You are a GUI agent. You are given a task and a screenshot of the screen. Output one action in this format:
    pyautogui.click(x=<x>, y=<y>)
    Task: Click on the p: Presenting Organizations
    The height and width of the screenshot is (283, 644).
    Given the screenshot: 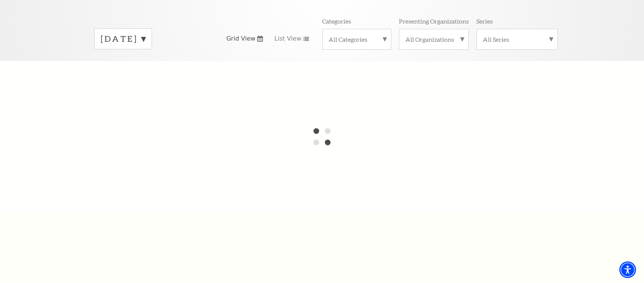 What is the action you would take?
    pyautogui.click(x=434, y=21)
    